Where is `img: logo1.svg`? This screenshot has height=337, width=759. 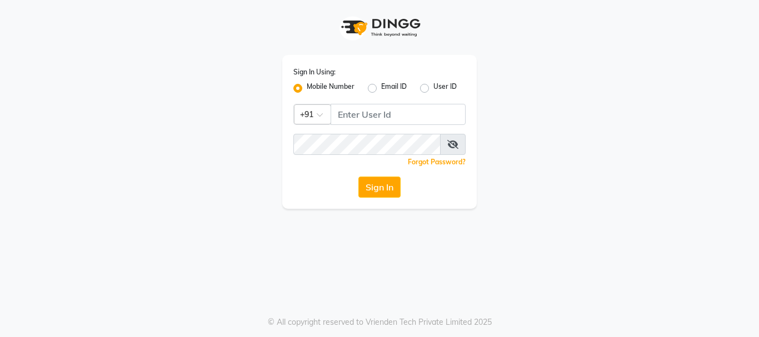 img: logo1.svg is located at coordinates (380, 27).